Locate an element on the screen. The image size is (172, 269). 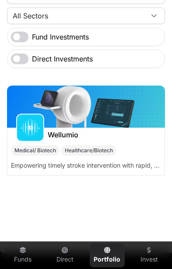
a: Funds is located at coordinates (23, 255).